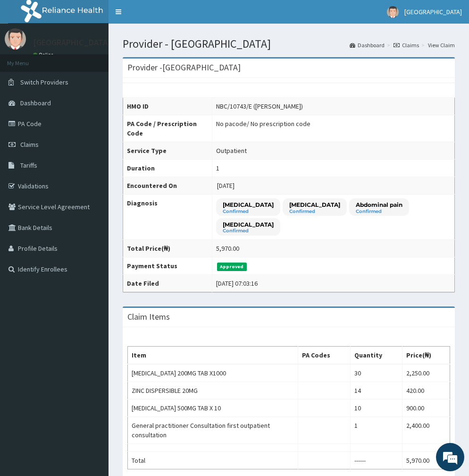 This screenshot has width=469, height=476. What do you see at coordinates (426, 355) in the screenshot?
I see `th: Price(₦)` at bounding box center [426, 355].